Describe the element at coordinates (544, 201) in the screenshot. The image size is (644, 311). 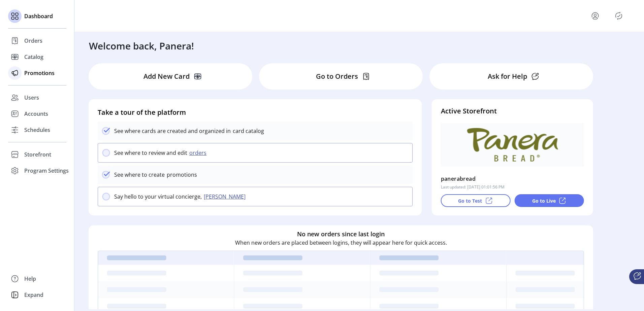
I see `p: Go to Live` at that location.